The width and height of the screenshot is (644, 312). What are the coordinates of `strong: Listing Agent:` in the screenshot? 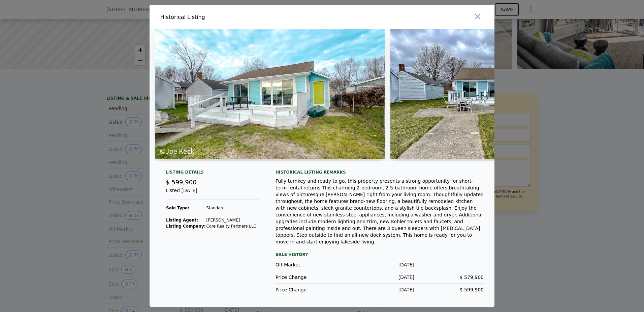 It's located at (182, 220).